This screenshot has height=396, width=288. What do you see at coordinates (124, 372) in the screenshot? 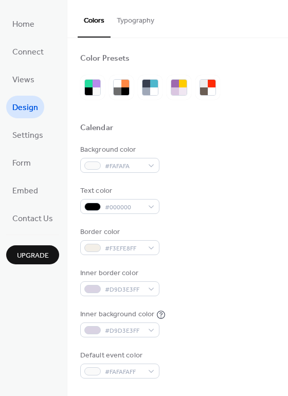
I see `span: #FAFAFAFF` at bounding box center [124, 372].